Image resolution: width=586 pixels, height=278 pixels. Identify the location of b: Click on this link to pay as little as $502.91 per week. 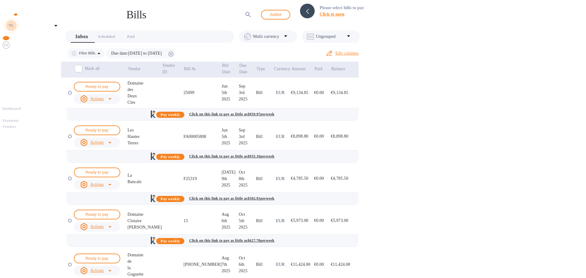
(232, 198).